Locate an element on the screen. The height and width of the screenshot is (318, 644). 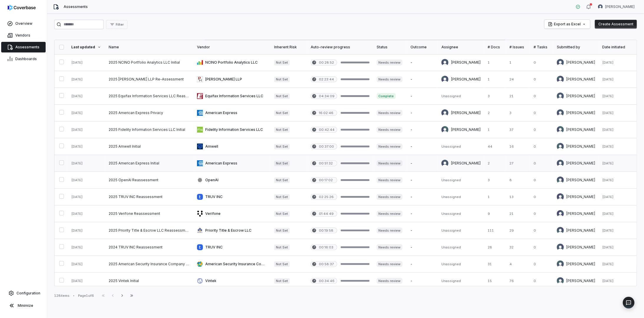
div: Inherent Risk is located at coordinates (289, 47).